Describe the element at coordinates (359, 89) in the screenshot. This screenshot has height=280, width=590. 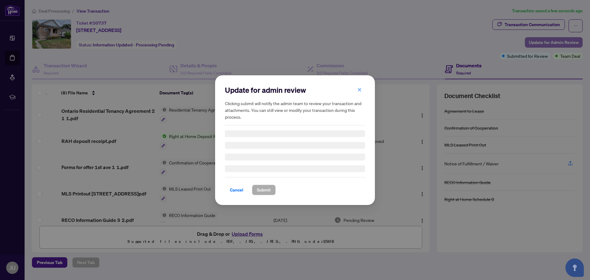
I see `span: close` at that location.